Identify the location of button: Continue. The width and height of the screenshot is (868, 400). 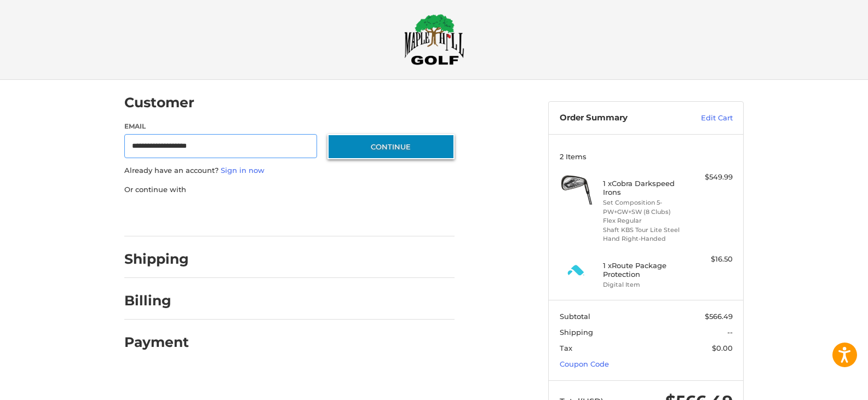
(391, 147).